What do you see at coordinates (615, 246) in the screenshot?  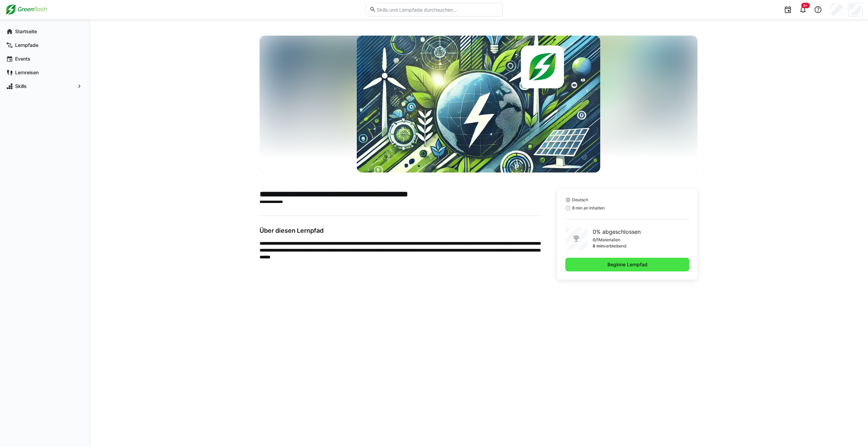 I see `p: verbleibend` at bounding box center [615, 246].